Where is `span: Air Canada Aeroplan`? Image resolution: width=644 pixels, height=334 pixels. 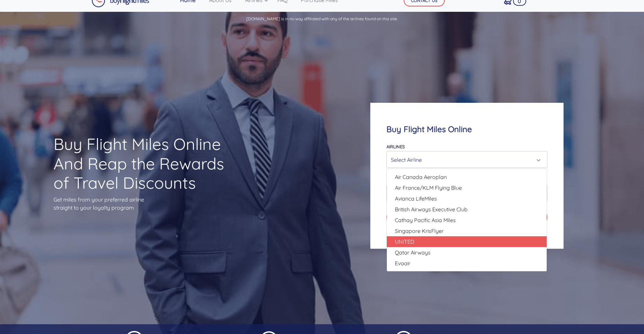
span: Air Canada Aeroplan is located at coordinates (421, 177).